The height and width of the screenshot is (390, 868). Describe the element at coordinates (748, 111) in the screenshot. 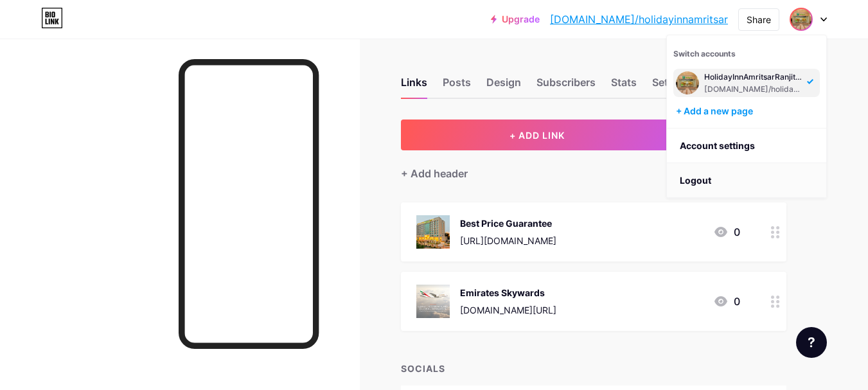

I see `div: + Add a new page` at that location.